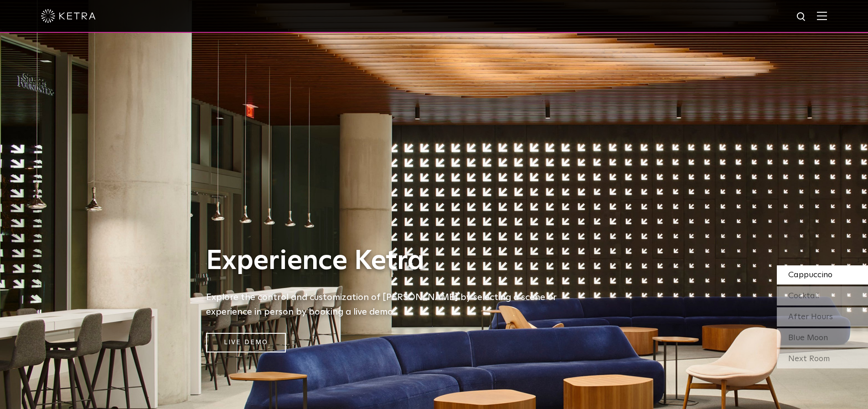  I want to click on span: After Hours, so click(810, 317).